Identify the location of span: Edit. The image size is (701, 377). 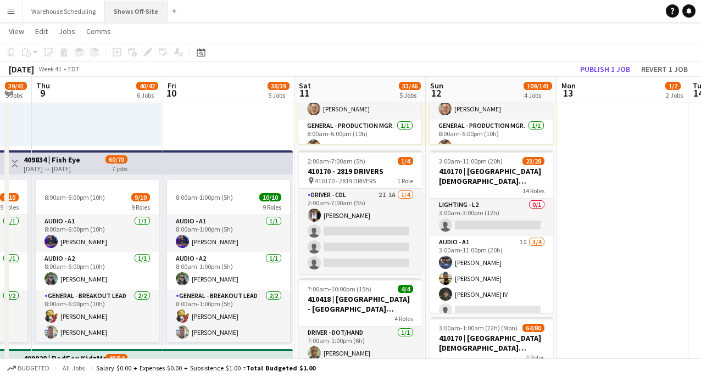
(41, 31).